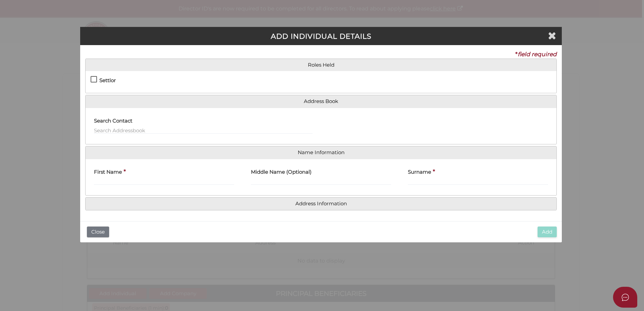 The height and width of the screenshot is (311, 644). I want to click on button: Add, so click(547, 232).